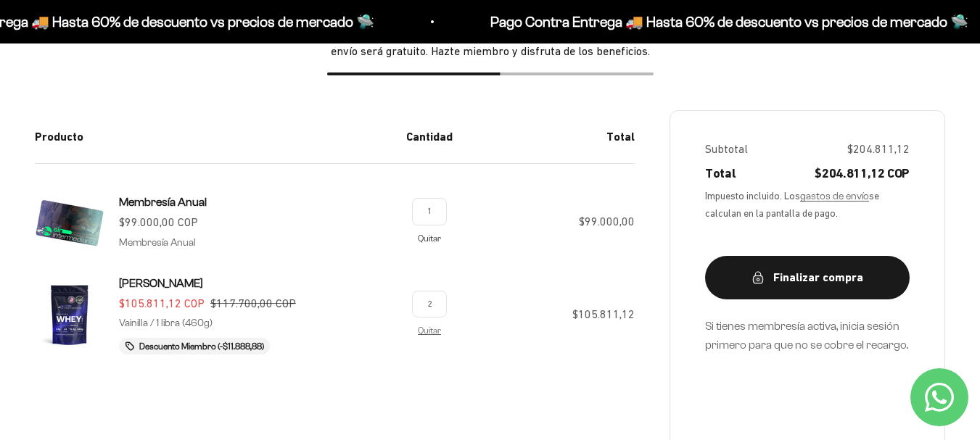 The height and width of the screenshot is (440, 980). What do you see at coordinates (165, 323) in the screenshot?
I see `p: Vainilla / 1 libra (460g)` at bounding box center [165, 323].